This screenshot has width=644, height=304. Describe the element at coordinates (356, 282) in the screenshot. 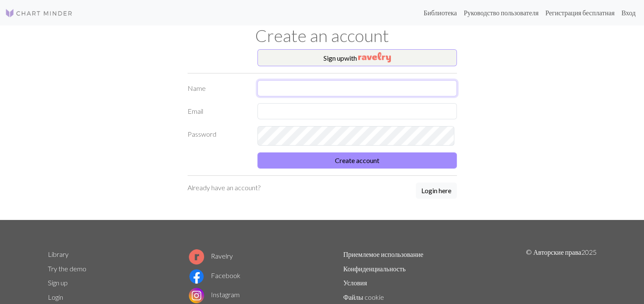

I see `a: Условия` at that location.